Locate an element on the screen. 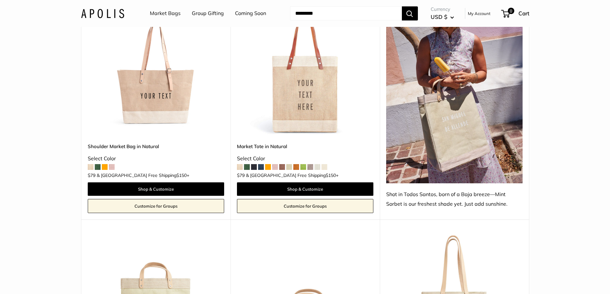 Image resolution: width=610 pixels, height=294 pixels. a: My Account is located at coordinates (479, 13).